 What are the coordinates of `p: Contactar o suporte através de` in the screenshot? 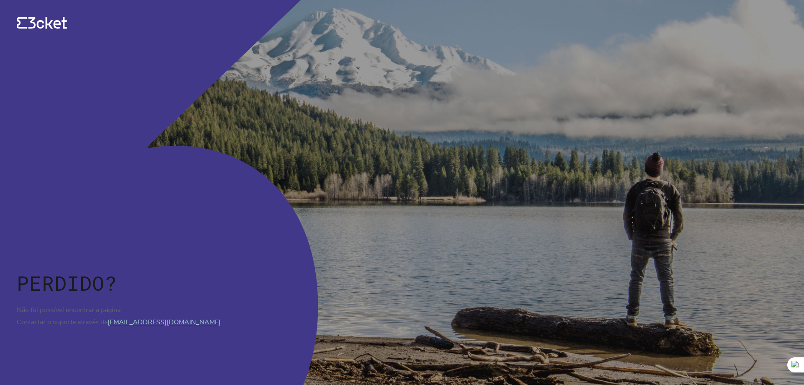 It's located at (118, 322).